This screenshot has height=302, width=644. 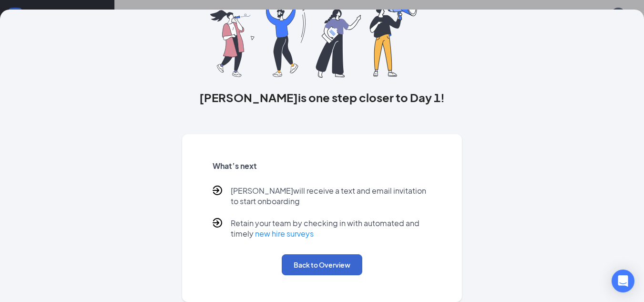 What do you see at coordinates (284, 233) in the screenshot?
I see `a: new hire surveys` at bounding box center [284, 233].